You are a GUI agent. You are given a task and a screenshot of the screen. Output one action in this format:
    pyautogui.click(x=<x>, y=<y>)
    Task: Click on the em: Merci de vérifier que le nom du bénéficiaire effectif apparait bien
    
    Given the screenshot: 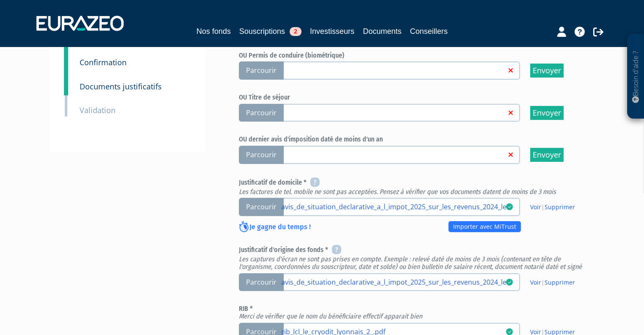 What is the action you would take?
    pyautogui.click(x=330, y=316)
    